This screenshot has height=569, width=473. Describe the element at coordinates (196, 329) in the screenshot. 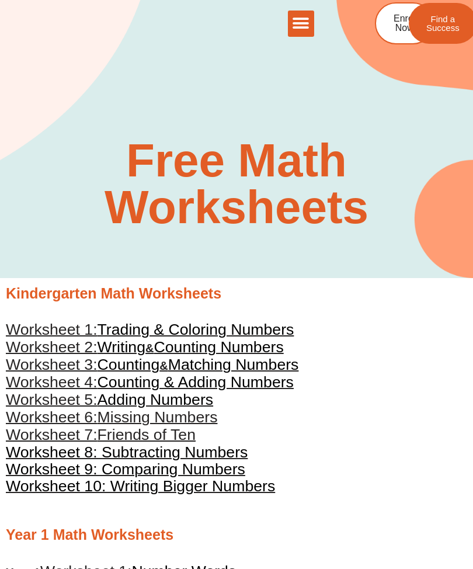

I see `span: Trading & Coloring Numbers` at that location.